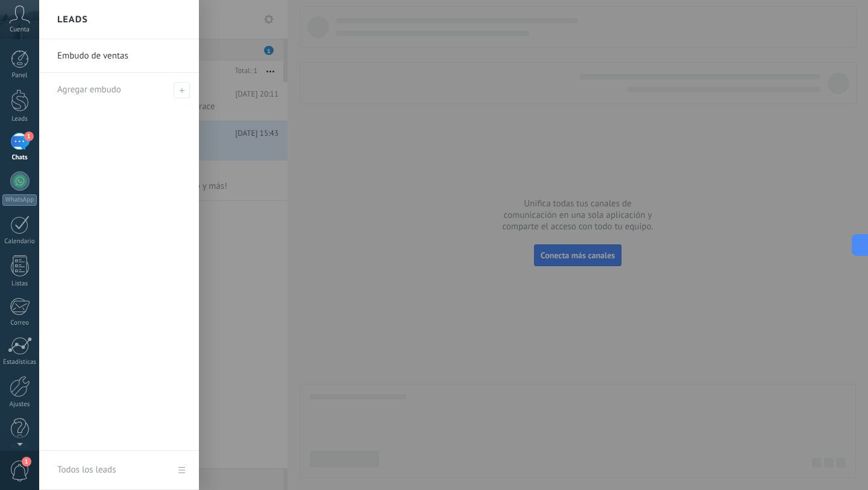  I want to click on div: Ajustes, so click(20, 404).